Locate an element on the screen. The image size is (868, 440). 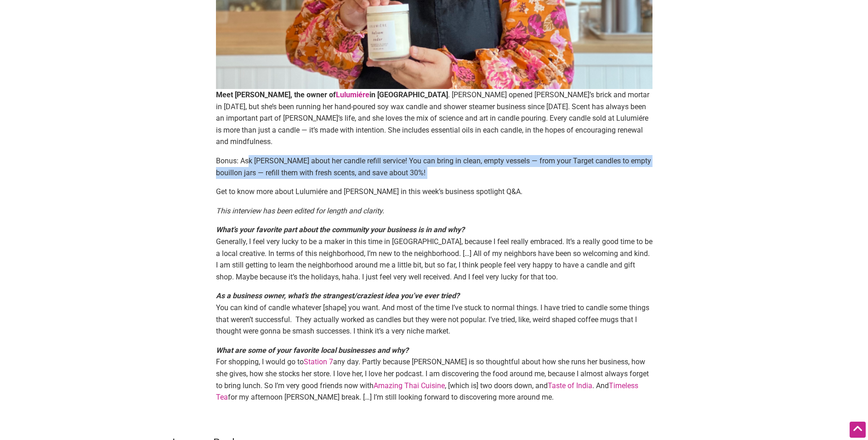
em: This interview has been edited for length and clarity. is located at coordinates (300, 210).